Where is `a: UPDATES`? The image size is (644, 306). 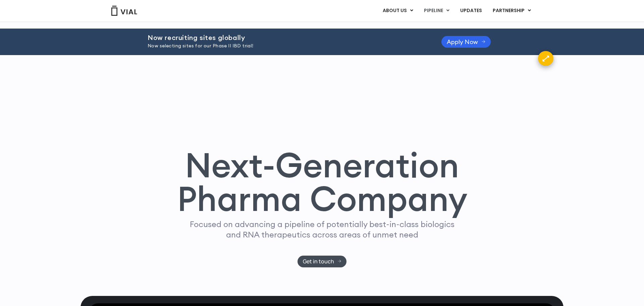
a: UPDATES is located at coordinates (471, 11).